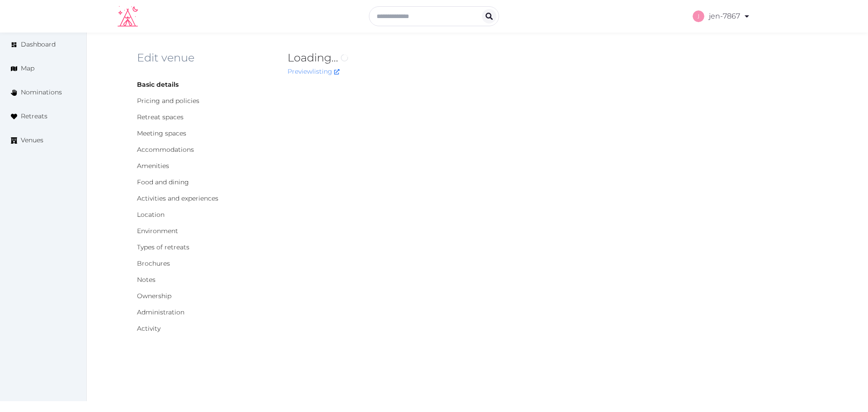 This screenshot has height=412, width=868. What do you see at coordinates (154, 296) in the screenshot?
I see `a: Ownership` at bounding box center [154, 296].